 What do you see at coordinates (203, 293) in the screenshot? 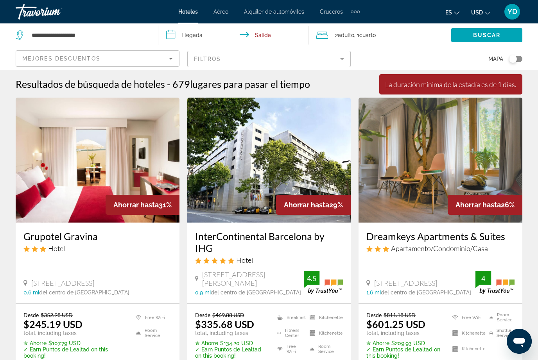
I see `span: 0.9 mi` at bounding box center [203, 293].